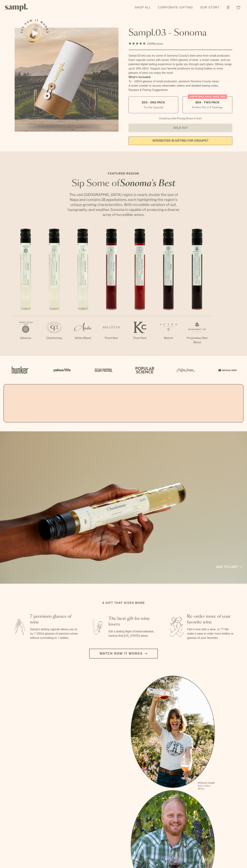 The width and height of the screenshot is (247, 868). I want to click on a: Corporate Gifting, so click(176, 8).